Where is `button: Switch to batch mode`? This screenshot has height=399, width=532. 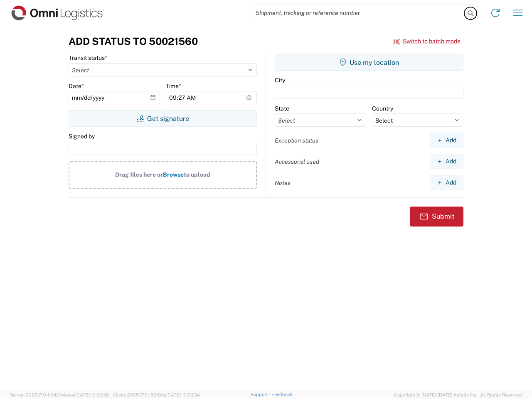 button: Switch to batch mode is located at coordinates (427, 41).